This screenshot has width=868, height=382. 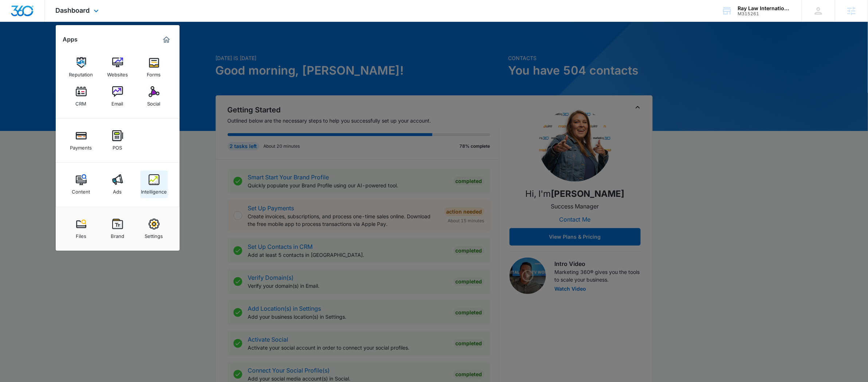 I want to click on div: Files, so click(x=81, y=235).